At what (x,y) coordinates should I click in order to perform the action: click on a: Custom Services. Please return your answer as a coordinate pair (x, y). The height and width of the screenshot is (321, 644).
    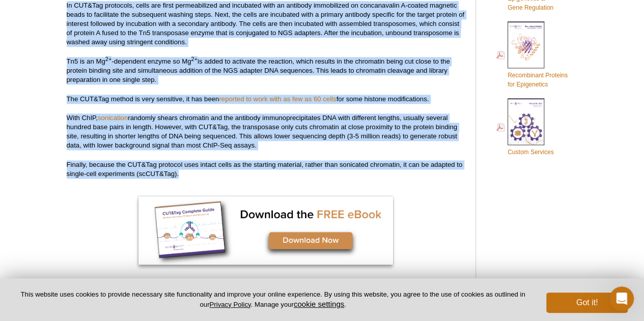
    Looking at the image, I should click on (524, 127).